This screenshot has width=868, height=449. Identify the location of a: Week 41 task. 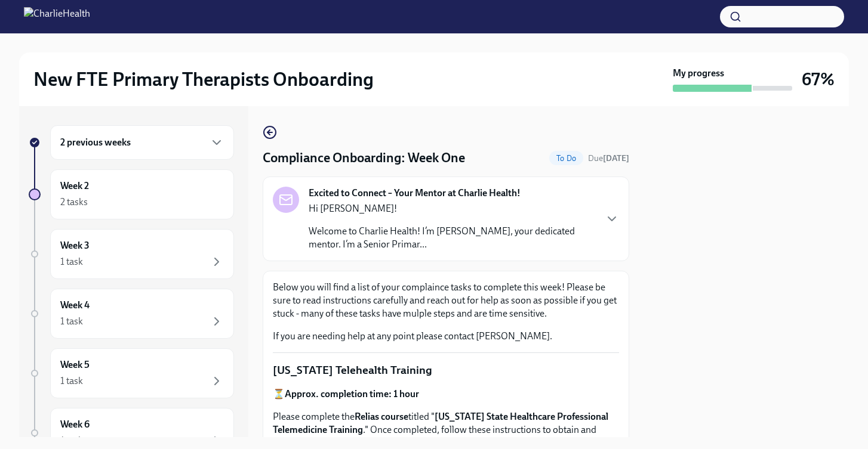
(131, 314).